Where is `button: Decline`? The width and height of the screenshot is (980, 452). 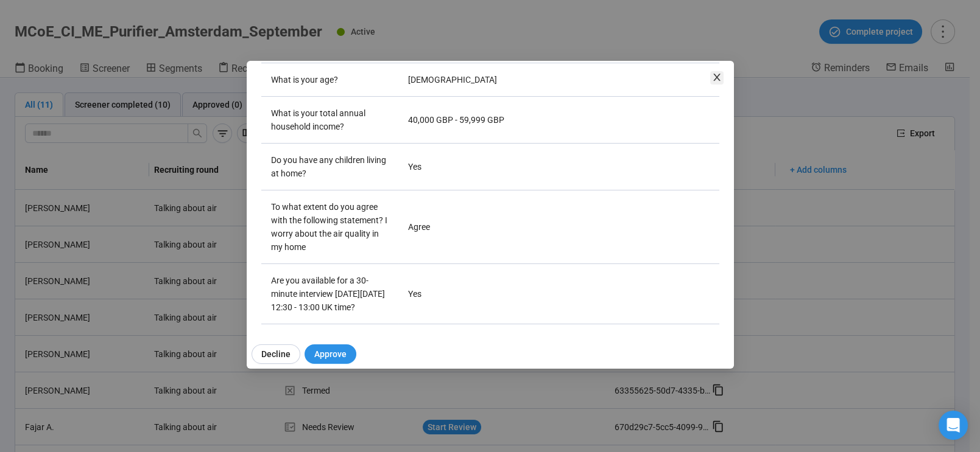 button: Decline is located at coordinates (276, 354).